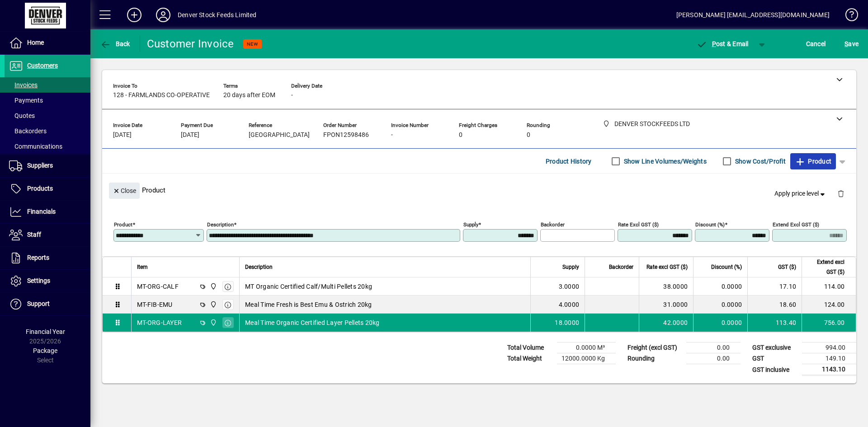 The width and height of the screenshot is (868, 427). What do you see at coordinates (460, 135) in the screenshot?
I see `span: 0` at bounding box center [460, 135].